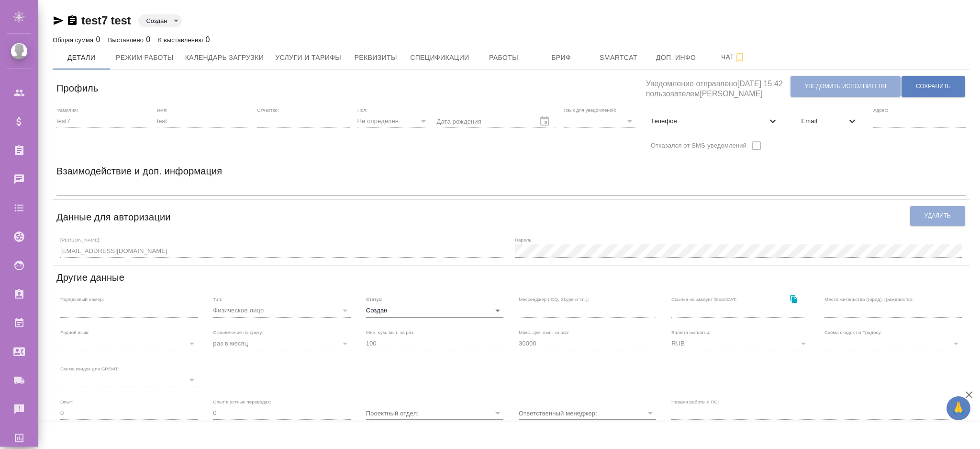  Describe the element at coordinates (217, 300) in the screenshot. I see `label: Тип:` at that location.